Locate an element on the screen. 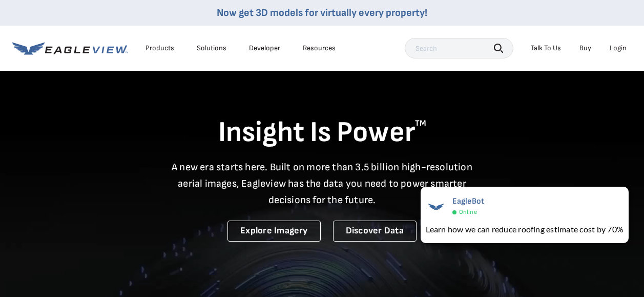 The image size is (644, 297). sup: TM is located at coordinates (421, 123).